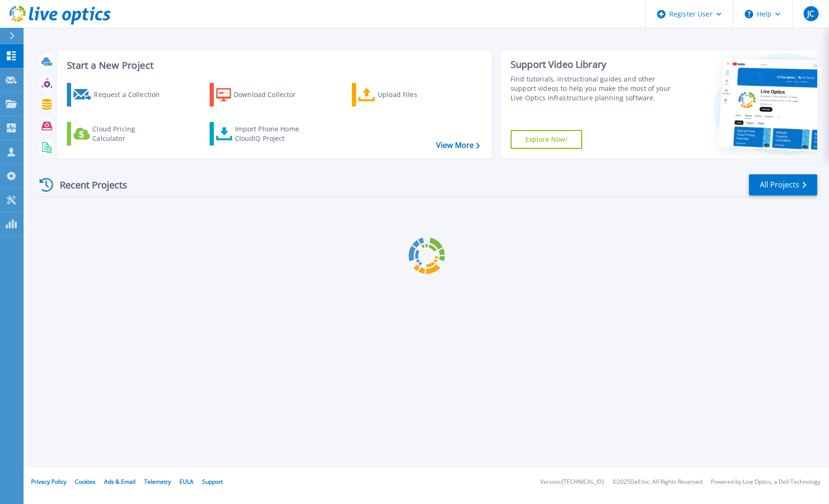 This screenshot has width=829, height=504. Describe the element at coordinates (766, 482) in the screenshot. I see `li: Powered by Live Optics, a Dell Technology` at that location.